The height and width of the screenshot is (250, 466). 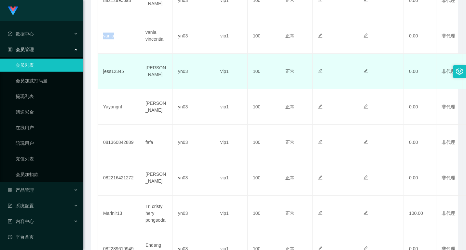 What do you see at coordinates (157, 142) in the screenshot?
I see `td: fafa` at bounding box center [157, 142].